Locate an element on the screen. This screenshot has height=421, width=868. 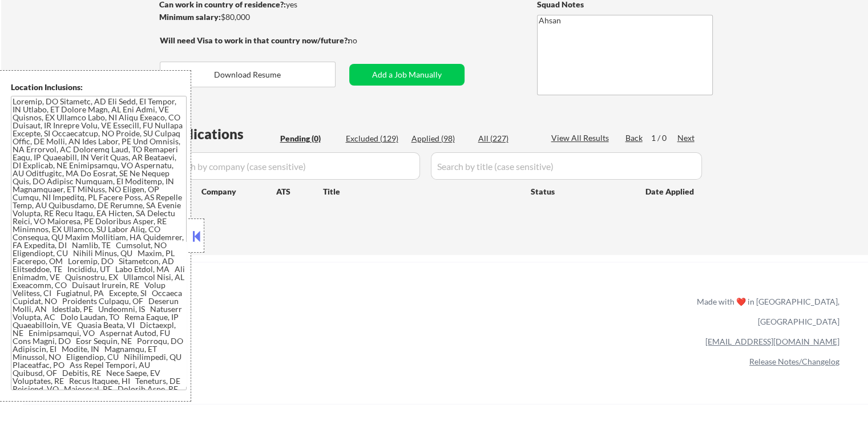
button: Add a Job Manually is located at coordinates (407, 75).